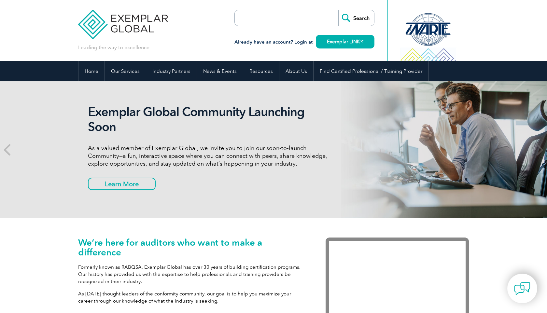  I want to click on a: Learn More, so click(122, 184).